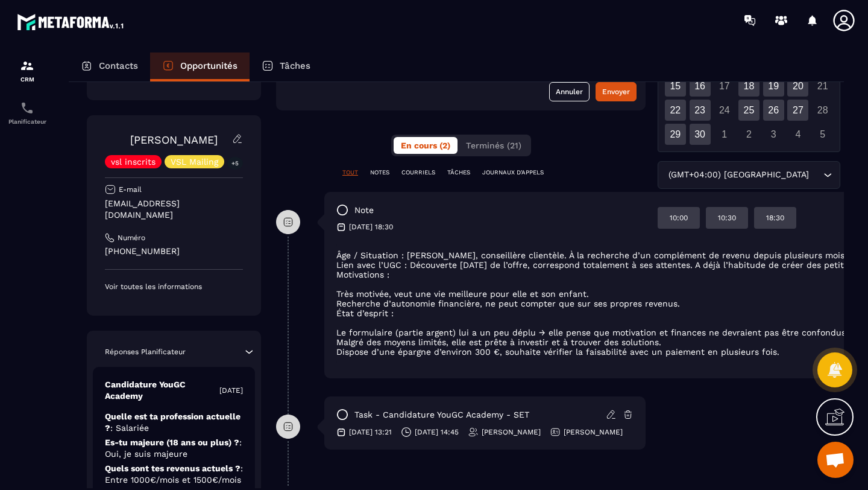 The image size is (868, 490). Describe the element at coordinates (27, 108) in the screenshot. I see `img: scheduler` at that location.